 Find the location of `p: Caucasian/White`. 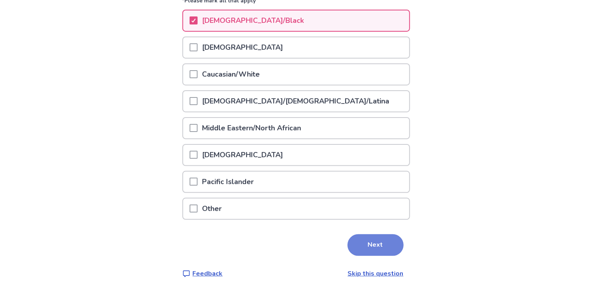

p: Caucasian/White is located at coordinates (231, 74).